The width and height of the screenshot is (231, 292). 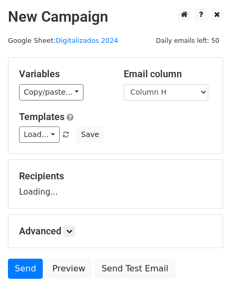 What do you see at coordinates (188, 41) in the screenshot?
I see `span: Daily emails left: 50` at bounding box center [188, 41].